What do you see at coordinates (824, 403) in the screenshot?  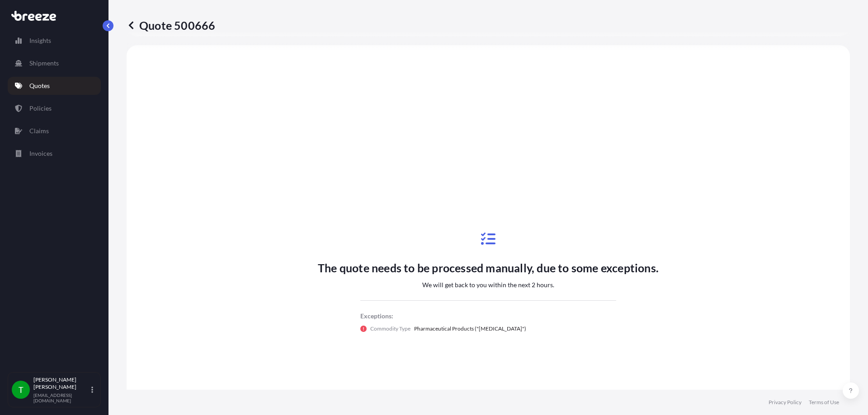 I see `a: Terms of Use` at bounding box center [824, 403].